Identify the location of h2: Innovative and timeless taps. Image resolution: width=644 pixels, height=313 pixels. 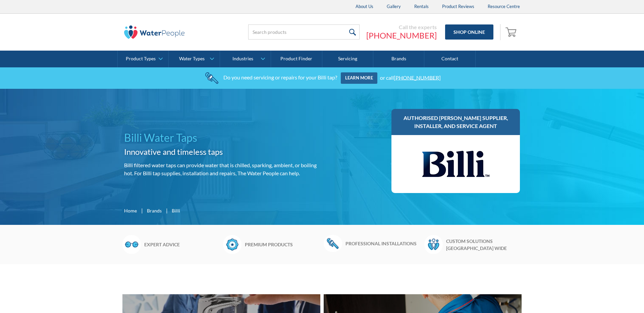
(222, 152).